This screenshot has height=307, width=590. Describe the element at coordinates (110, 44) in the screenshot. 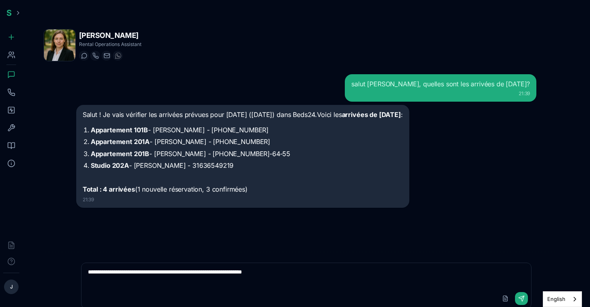

I see `p: Rental Operations Assistant` at that location.